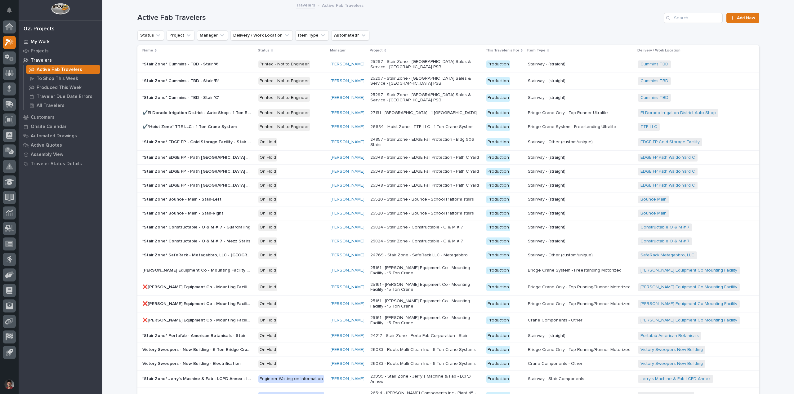  What do you see at coordinates (678, 113) in the screenshot?
I see `a: El Dorado Irrigation District Auto Shop` at bounding box center [678, 113].